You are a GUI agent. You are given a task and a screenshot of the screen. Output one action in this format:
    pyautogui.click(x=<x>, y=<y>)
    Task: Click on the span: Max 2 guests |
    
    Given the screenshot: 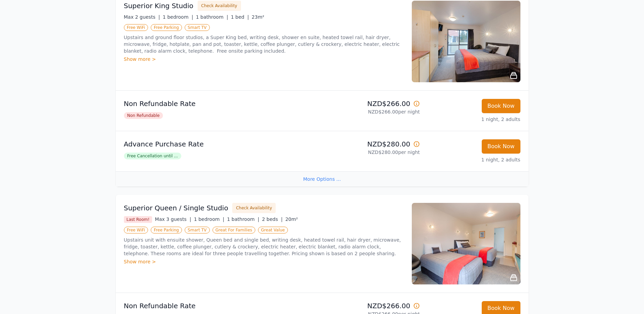 What is the action you would take?
    pyautogui.click(x=142, y=17)
    